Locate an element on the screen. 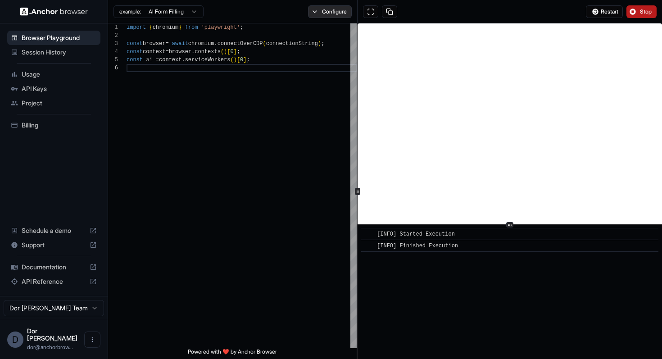 The width and height of the screenshot is (662, 359). span: API Reference is located at coordinates (54, 281).